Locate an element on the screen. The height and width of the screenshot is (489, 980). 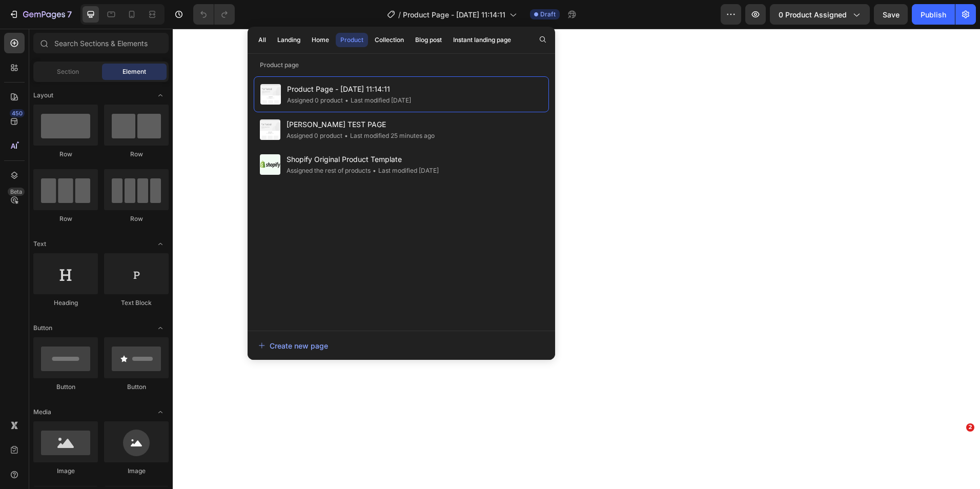
button: Blog post is located at coordinates (428, 40).